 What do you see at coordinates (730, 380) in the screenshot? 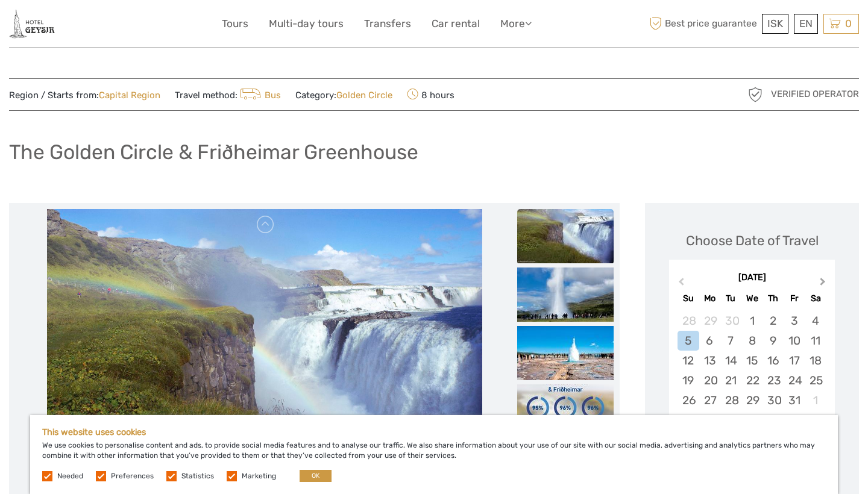
I see `div: Choose Tuesday, October 21st, 2025` at bounding box center [730, 380].